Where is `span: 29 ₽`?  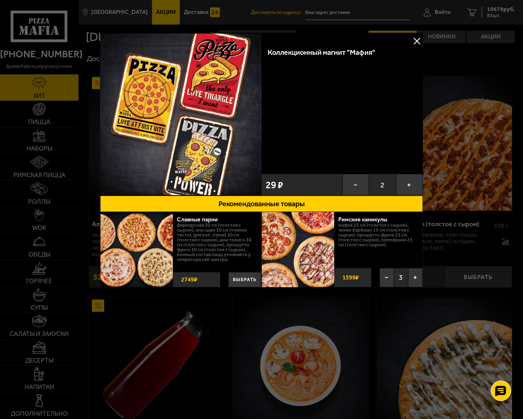 span: 29 ₽ is located at coordinates (274, 185).